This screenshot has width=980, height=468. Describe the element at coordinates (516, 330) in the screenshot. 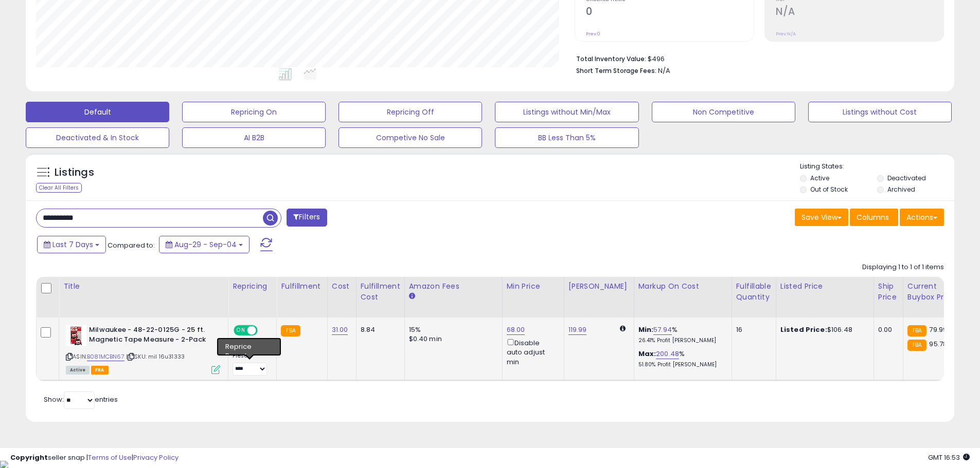

I see `a: 68.00` at that location.